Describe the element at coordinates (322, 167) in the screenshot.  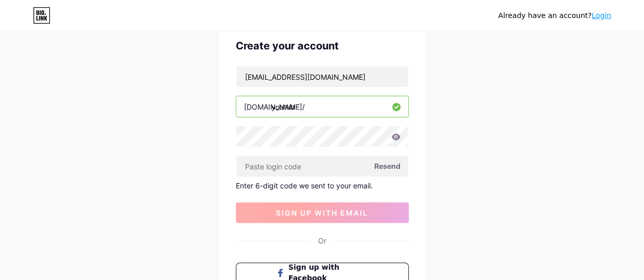
I see `input: Paste login code` at that location.